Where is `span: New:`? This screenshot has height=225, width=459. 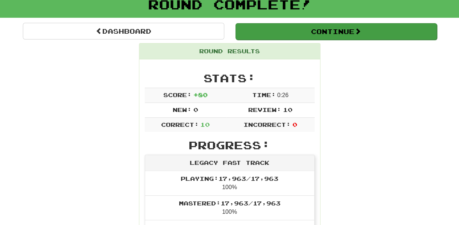
span: New: is located at coordinates (182, 110).